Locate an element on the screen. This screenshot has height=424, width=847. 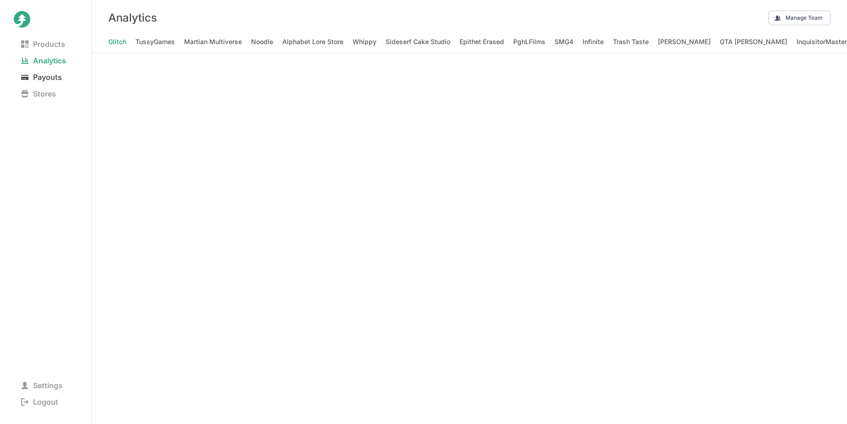
span: Glitch is located at coordinates (117, 42).